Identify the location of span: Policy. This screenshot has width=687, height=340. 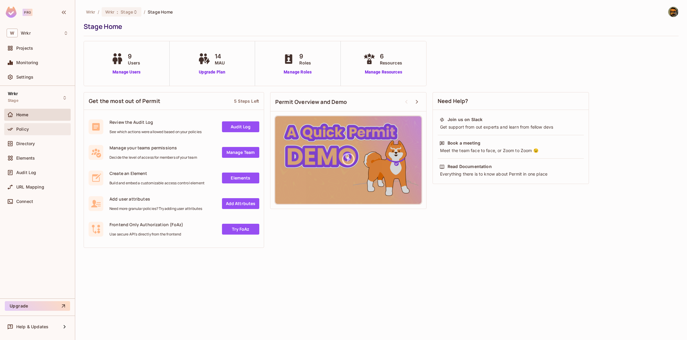
(23, 129).